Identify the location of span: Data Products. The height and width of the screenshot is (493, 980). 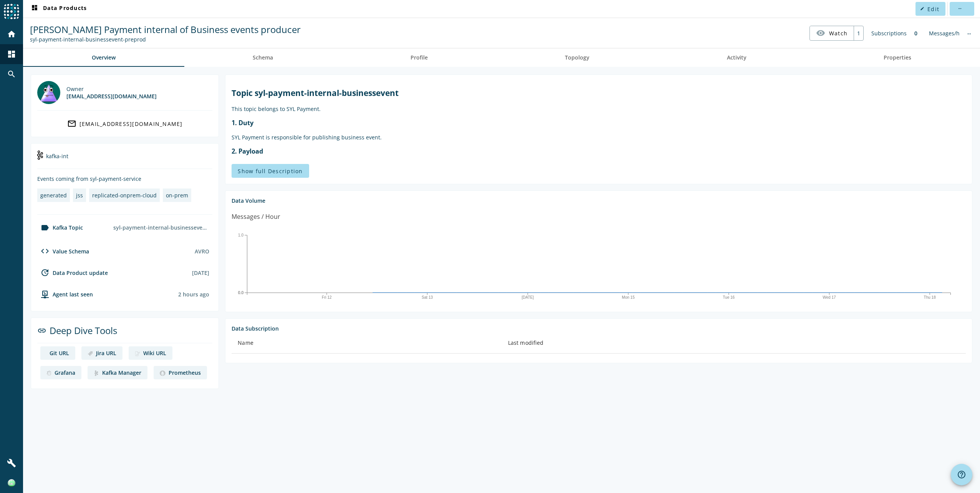
(58, 9).